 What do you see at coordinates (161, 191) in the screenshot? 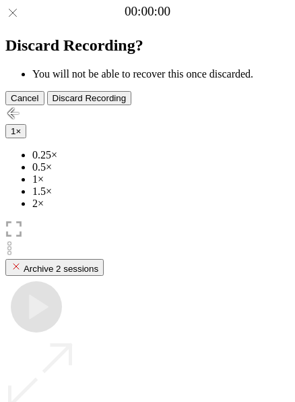
I see `li: 1.5×` at bounding box center [161, 191].